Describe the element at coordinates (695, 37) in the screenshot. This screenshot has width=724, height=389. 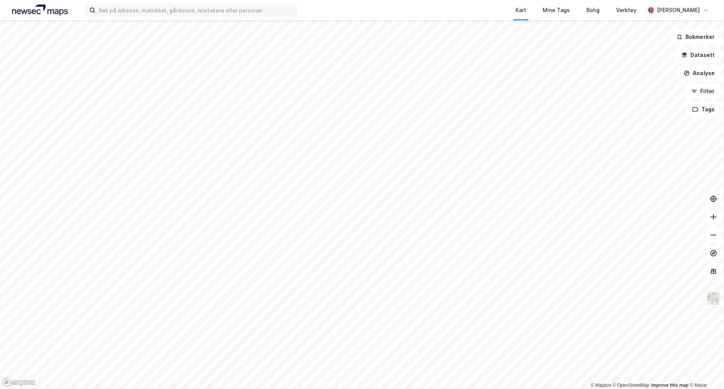
I see `button: Bokmerker` at that location.